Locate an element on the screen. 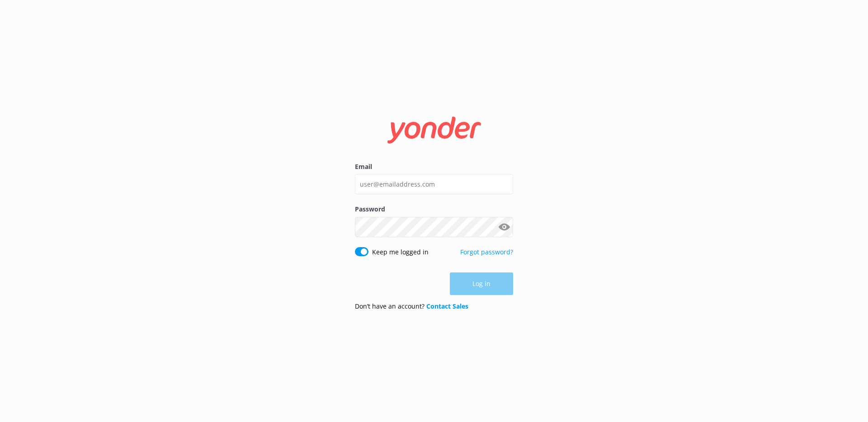 The width and height of the screenshot is (868, 422). a: Contact Sales is located at coordinates (447, 306).